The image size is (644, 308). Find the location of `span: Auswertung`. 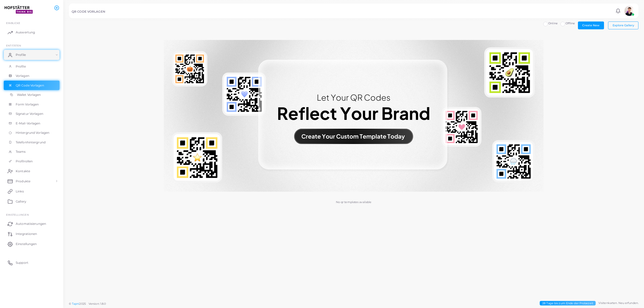

span: Auswertung is located at coordinates (25, 32).